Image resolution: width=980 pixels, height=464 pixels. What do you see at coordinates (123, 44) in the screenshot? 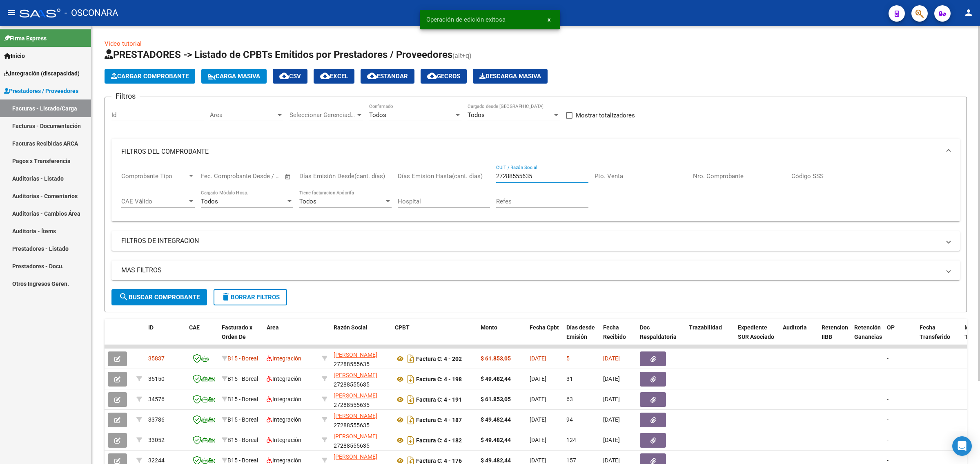
I see `a: Video tutorial` at bounding box center [123, 44].